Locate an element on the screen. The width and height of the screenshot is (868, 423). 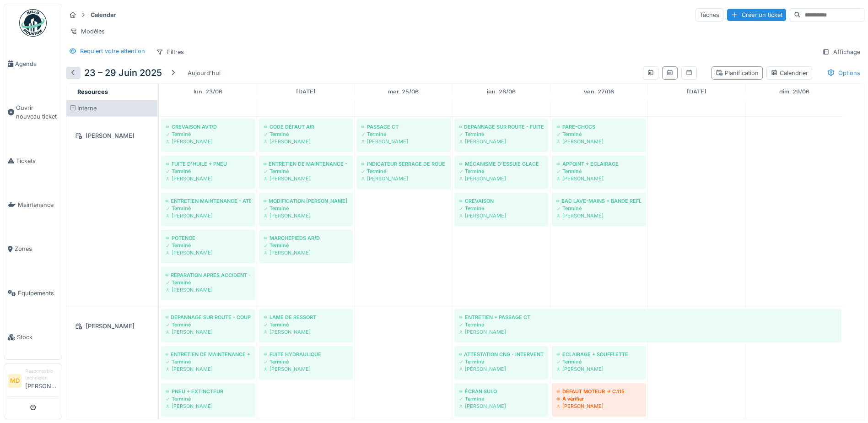
div: Filtres is located at coordinates (170, 52).